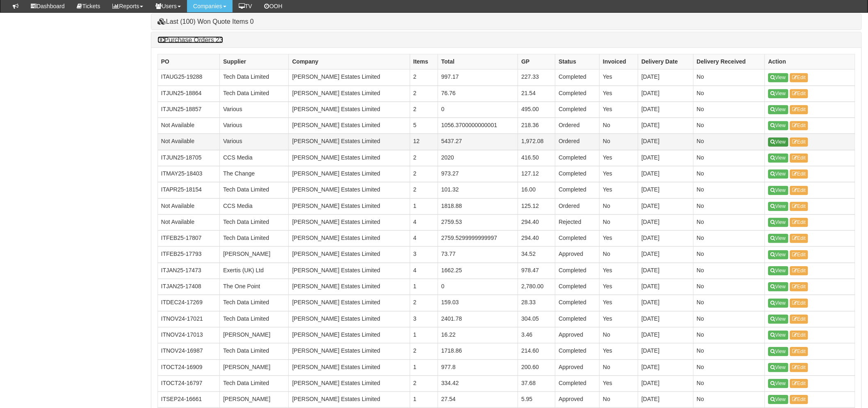 This screenshot has height=408, width=868. I want to click on td: 0, so click(477, 287).